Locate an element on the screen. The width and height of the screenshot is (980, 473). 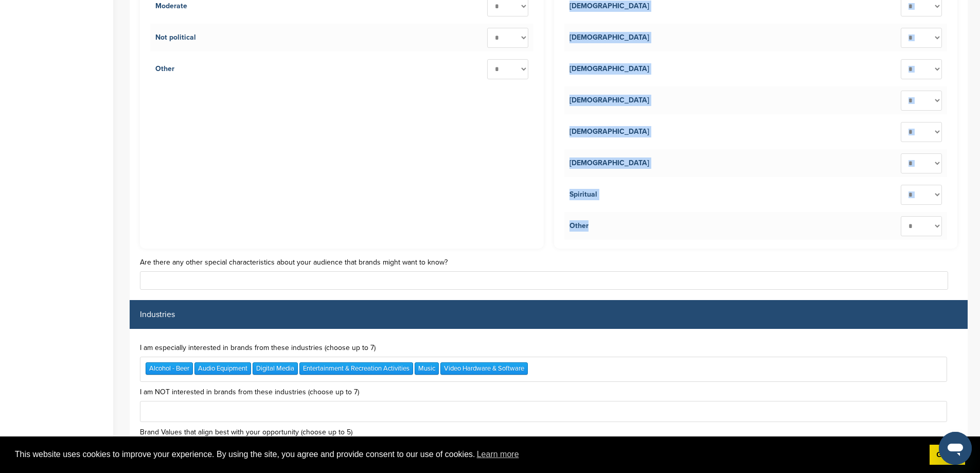
a: learn more about cookies is located at coordinates (498, 454).